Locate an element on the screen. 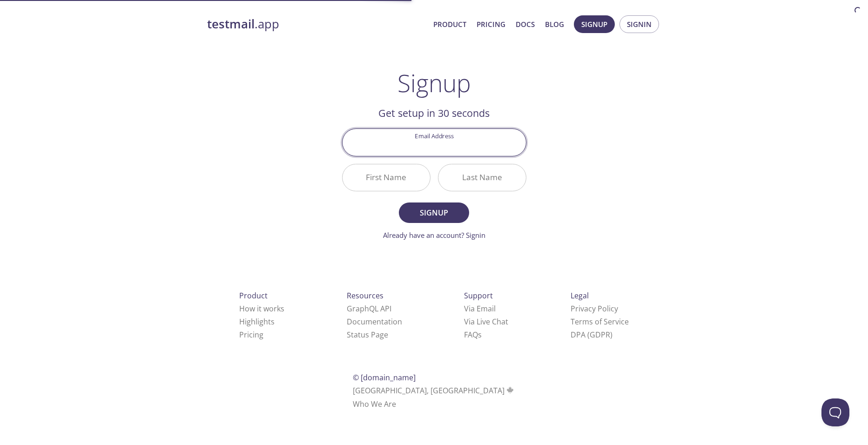 The width and height of the screenshot is (868, 445). h2: Get setup in 30 seconds is located at coordinates (434, 113).